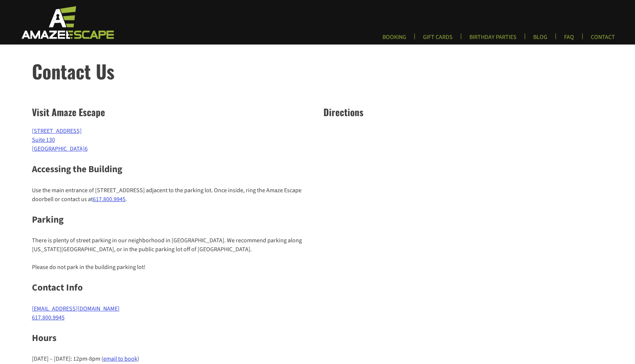 The image size is (635, 364). What do you see at coordinates (172, 112) in the screenshot?
I see `h2: Visit Amaze Escape` at bounding box center [172, 112].